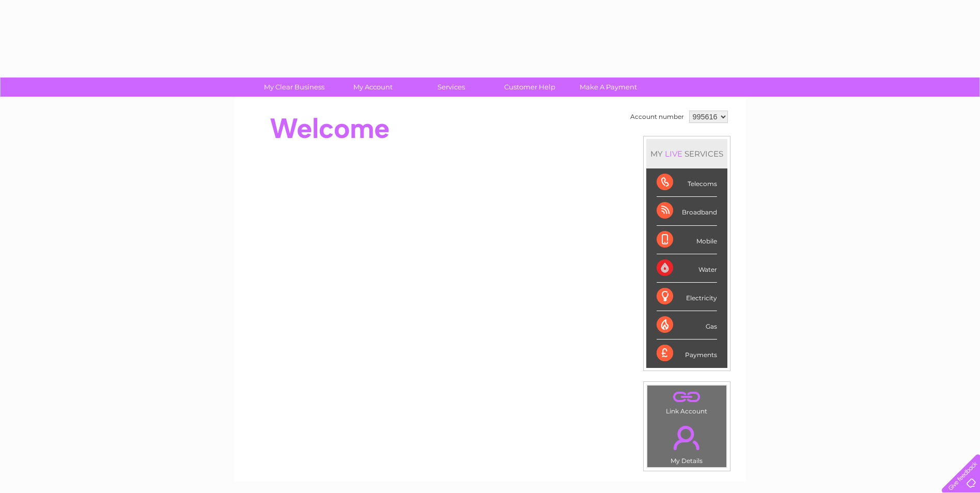 This screenshot has height=493, width=980. What do you see at coordinates (530, 87) in the screenshot?
I see `a: Customer Help` at bounding box center [530, 87].